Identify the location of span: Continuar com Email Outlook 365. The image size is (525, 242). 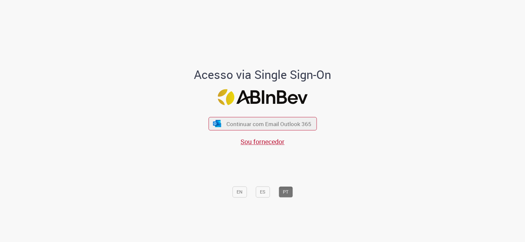
(269, 124).